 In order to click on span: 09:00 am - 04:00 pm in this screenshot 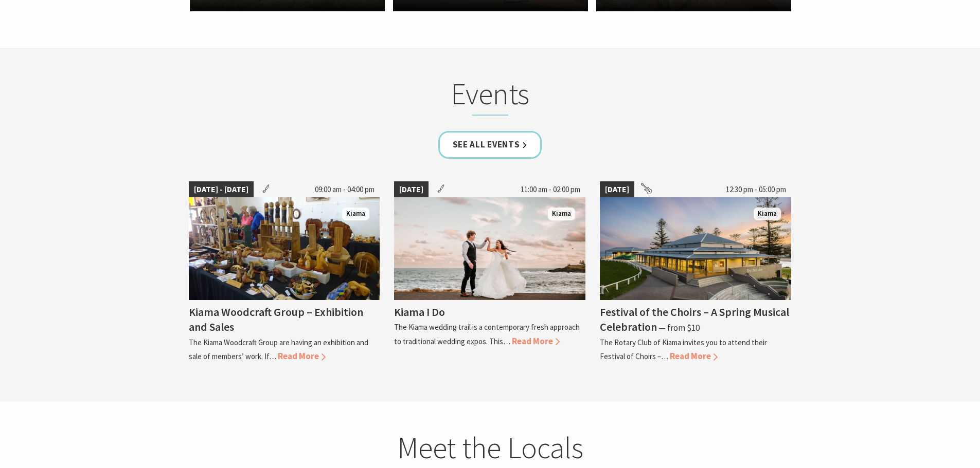, I will do `click(344, 190)`.